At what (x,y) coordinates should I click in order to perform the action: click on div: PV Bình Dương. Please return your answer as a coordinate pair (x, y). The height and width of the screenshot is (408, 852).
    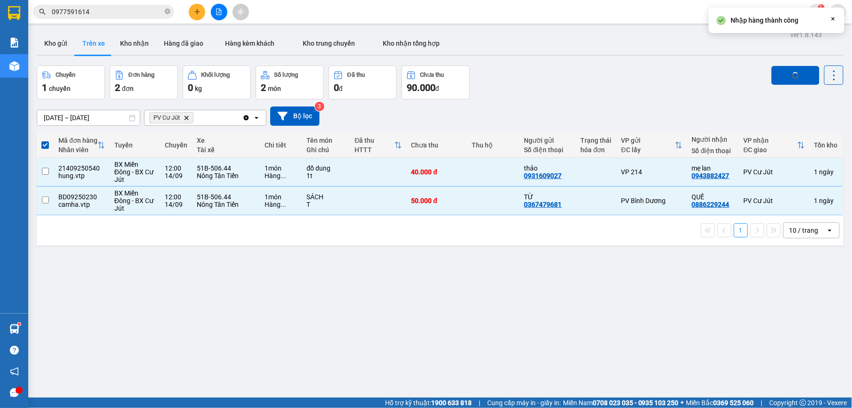
    Looking at the image, I should click on (652, 200).